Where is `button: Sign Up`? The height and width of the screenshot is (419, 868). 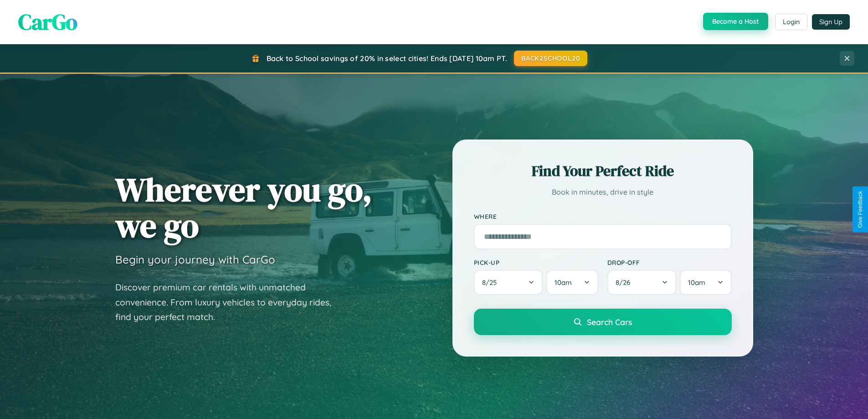 button: Sign Up is located at coordinates (831, 21).